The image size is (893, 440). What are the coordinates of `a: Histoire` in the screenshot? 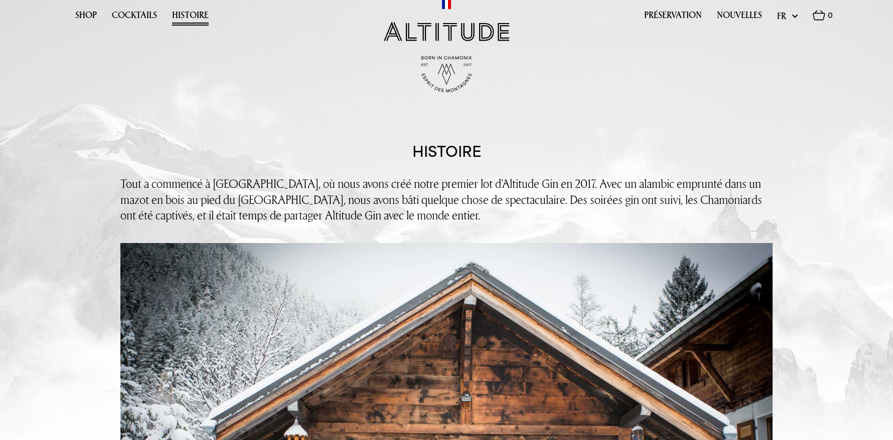 It's located at (190, 18).